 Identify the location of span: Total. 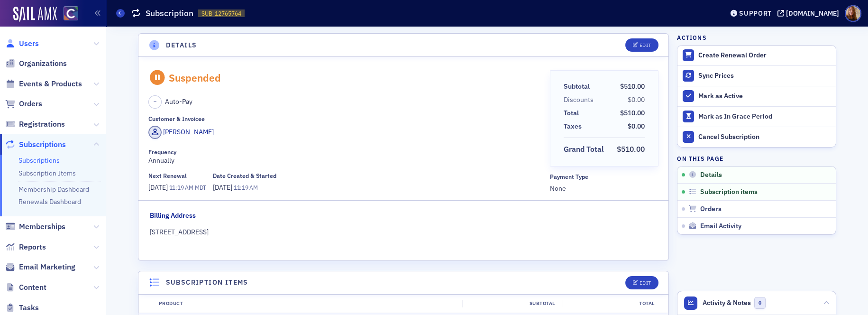
(573, 113).